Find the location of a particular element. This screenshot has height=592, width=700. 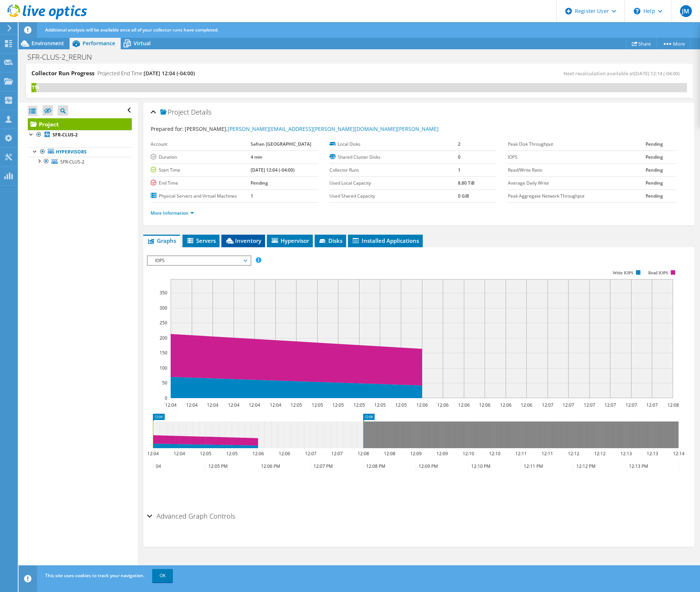

span: This site uses cookies to track your navigation. is located at coordinates (95, 575).